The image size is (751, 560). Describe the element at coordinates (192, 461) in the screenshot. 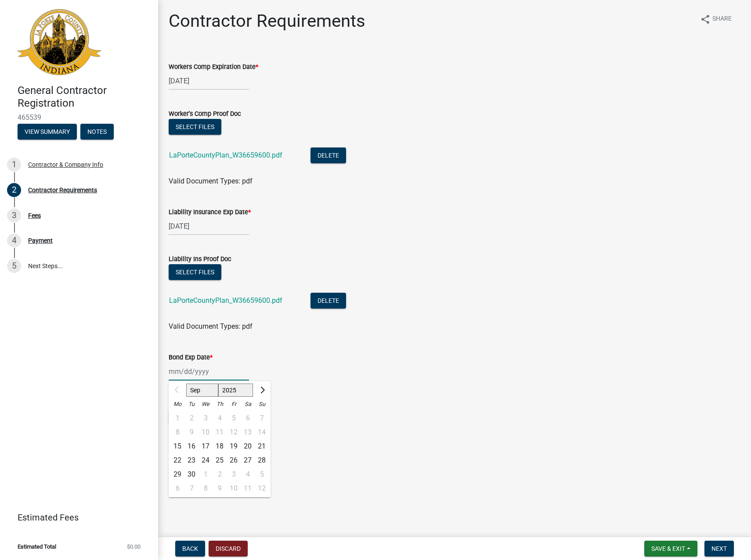

I see `div: Tuesday, September 23, 2025` at that location.